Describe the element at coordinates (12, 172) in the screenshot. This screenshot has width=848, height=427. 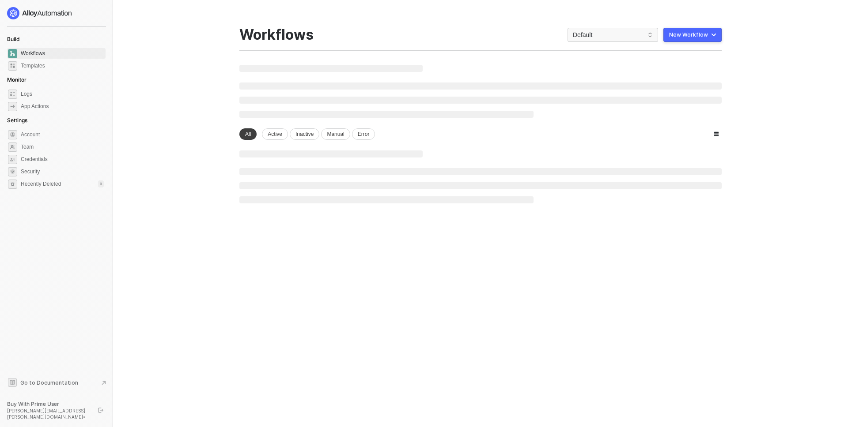
I see `span: security` at that location.